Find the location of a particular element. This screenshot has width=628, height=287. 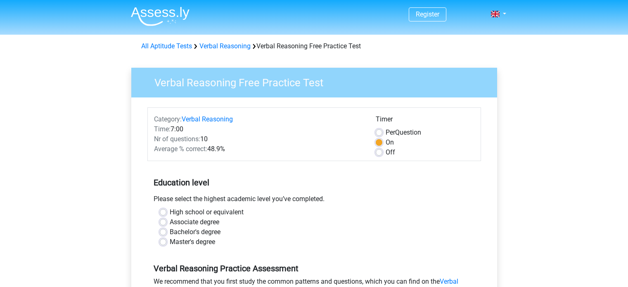

label: Bachelor's degree is located at coordinates (195, 232).